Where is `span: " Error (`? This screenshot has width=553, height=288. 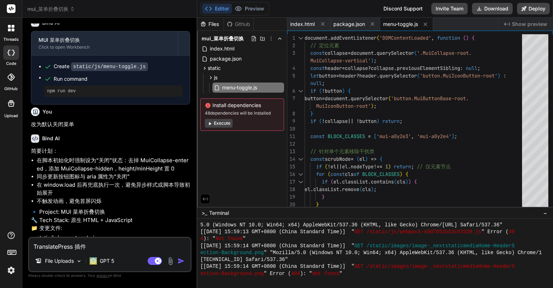 span: " Error ( is located at coordinates (278, 273).